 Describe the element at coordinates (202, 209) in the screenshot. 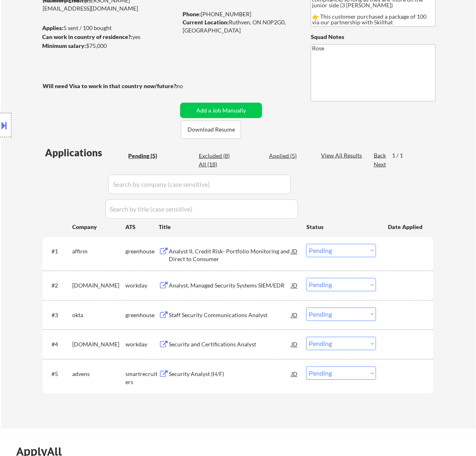

I see `input: Search by title (case sensitive)` at that location.